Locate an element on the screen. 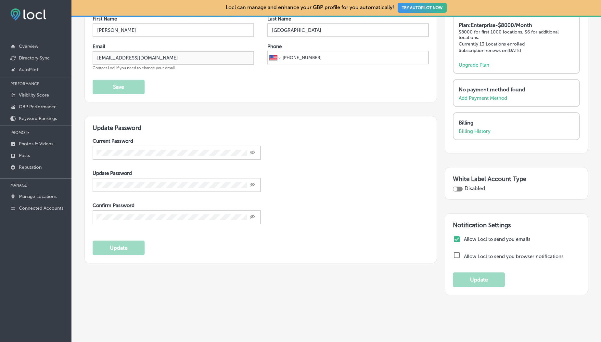 Image resolution: width=601 pixels, height=342 pixels. p: Billing is located at coordinates (515, 122).